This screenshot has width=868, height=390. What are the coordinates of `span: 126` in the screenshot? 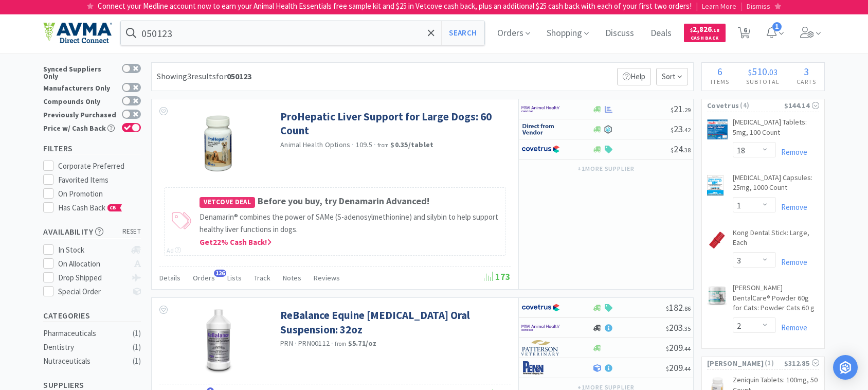 It's located at (220, 273).